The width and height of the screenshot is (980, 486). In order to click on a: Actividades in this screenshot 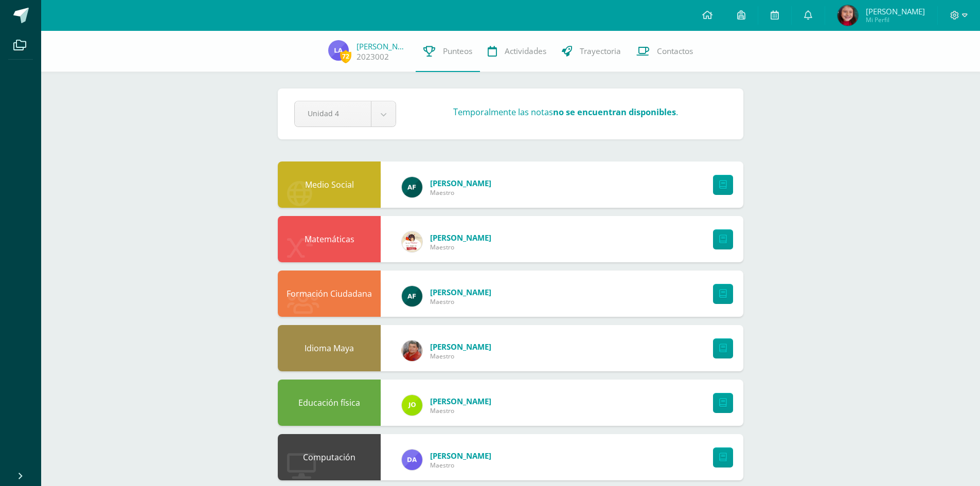, I will do `click(517, 51)`.